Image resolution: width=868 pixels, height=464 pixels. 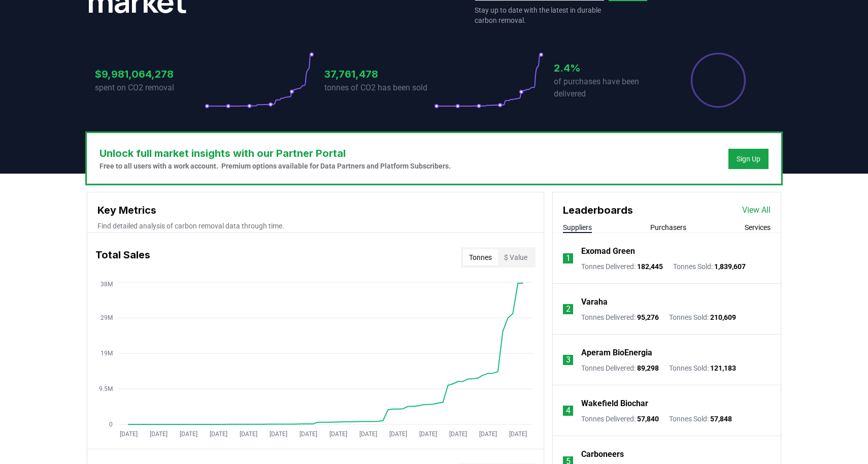 What do you see at coordinates (718, 80) in the screenshot?
I see `div: Percentage of sales delivered` at bounding box center [718, 80].